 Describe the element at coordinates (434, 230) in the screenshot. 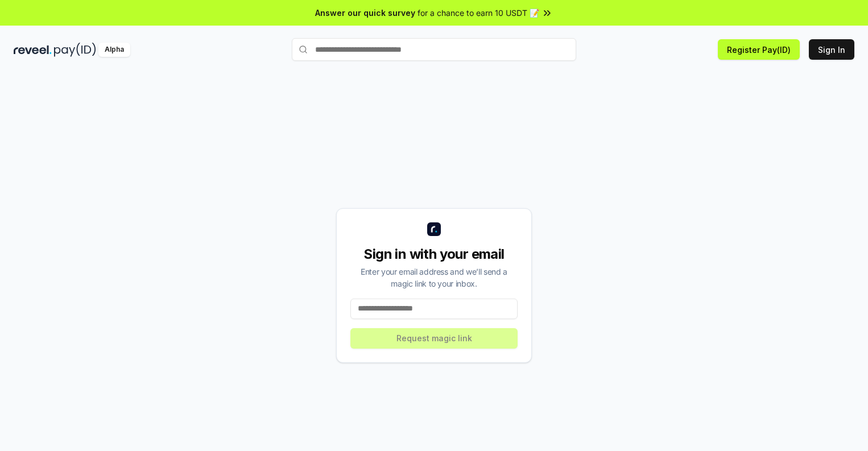

I see `img: logo_small` at that location.